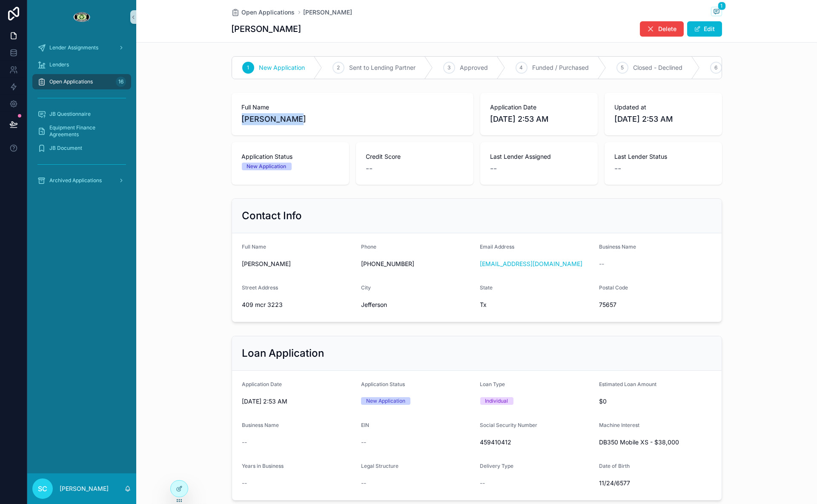 This screenshot has width=817, height=504. Describe the element at coordinates (379, 466) in the screenshot. I see `span: Legal Structure` at that location.